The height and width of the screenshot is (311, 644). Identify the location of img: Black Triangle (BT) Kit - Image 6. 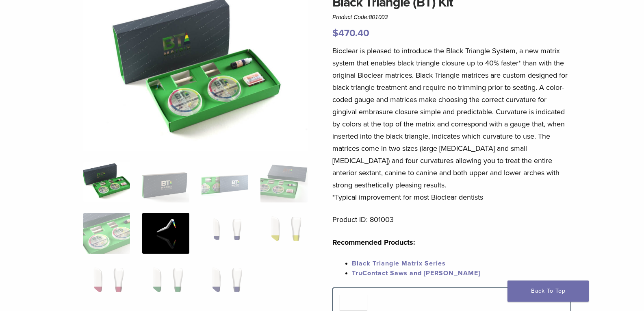
(166, 234).